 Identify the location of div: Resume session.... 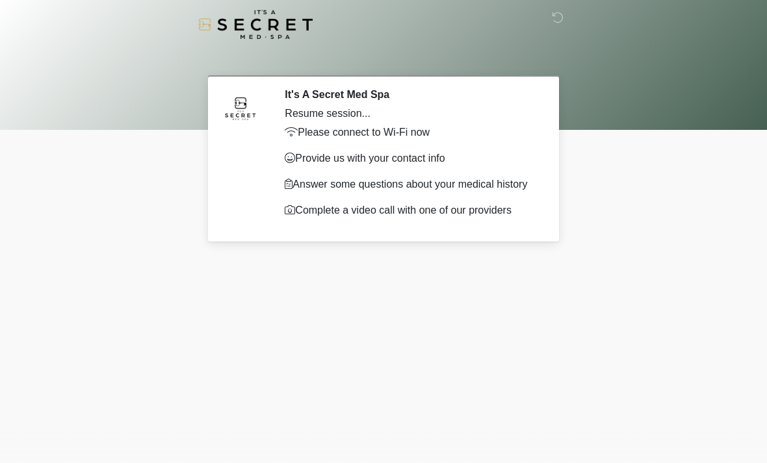
(410, 114).